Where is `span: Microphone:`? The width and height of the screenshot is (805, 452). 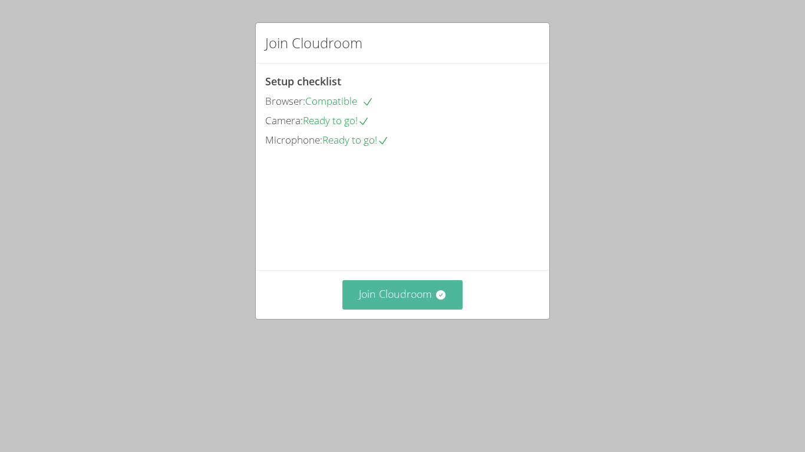 span: Microphone: is located at coordinates (293, 140).